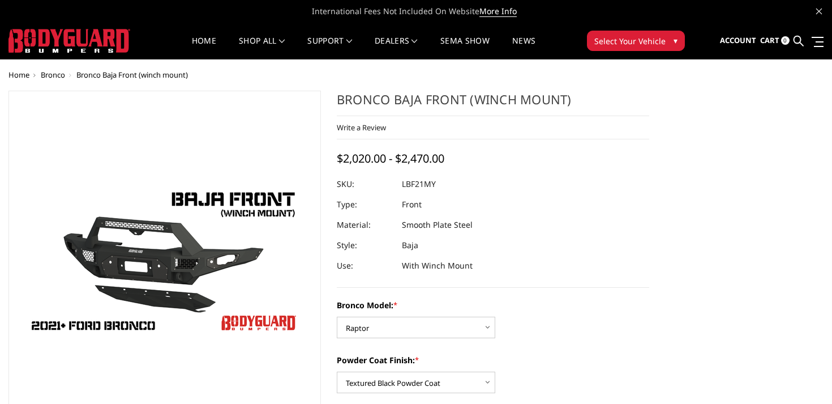 The width and height of the screenshot is (832, 404). What do you see at coordinates (396, 48) in the screenshot?
I see `a: Dealers` at bounding box center [396, 48].